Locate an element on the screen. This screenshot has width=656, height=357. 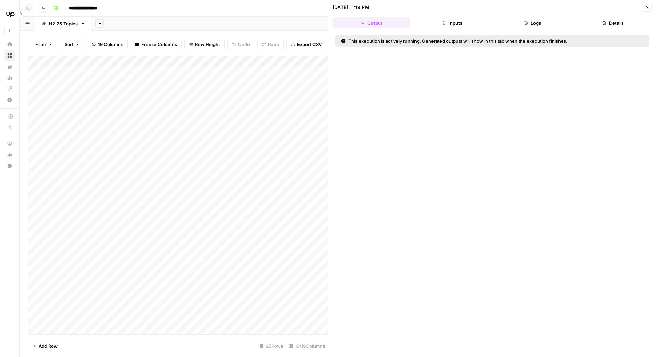
button: Workspace: Upwork is located at coordinates (10, 14).